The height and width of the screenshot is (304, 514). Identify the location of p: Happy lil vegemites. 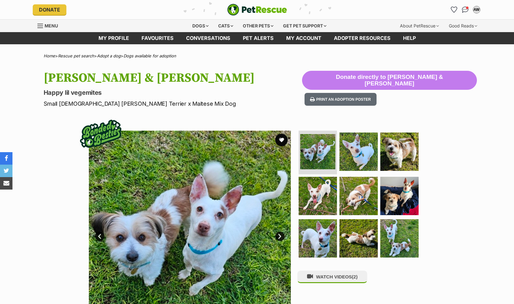
(173, 93).